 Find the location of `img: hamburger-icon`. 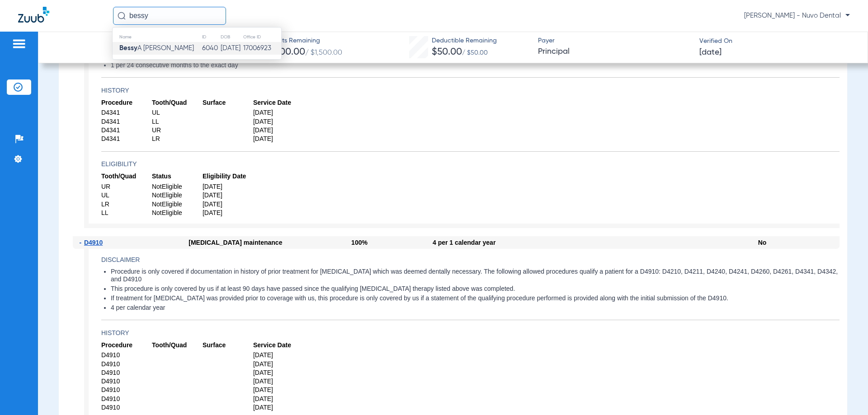

img: hamburger-icon is located at coordinates (19, 44).